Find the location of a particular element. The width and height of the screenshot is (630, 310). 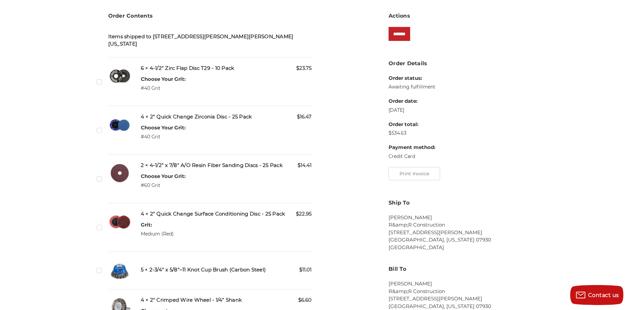

span: $16.47 is located at coordinates (304, 117).